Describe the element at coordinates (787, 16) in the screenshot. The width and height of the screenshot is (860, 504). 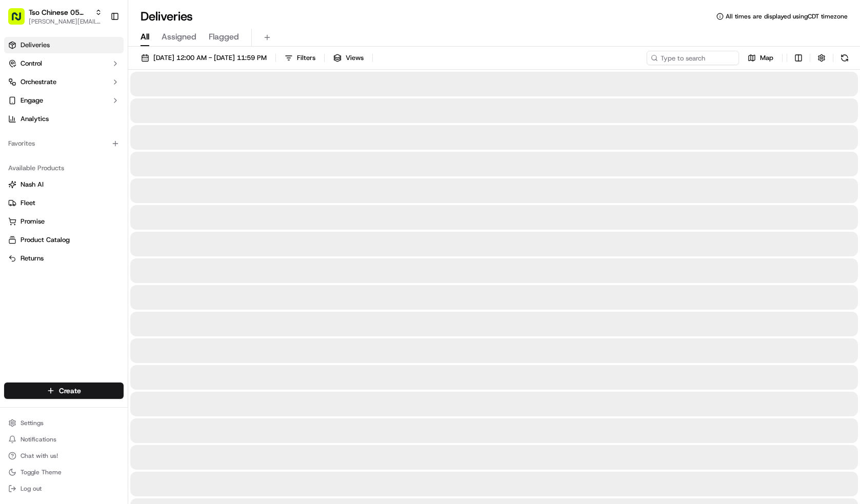
I see `span: All times are displayed using CDT timezone` at that location.